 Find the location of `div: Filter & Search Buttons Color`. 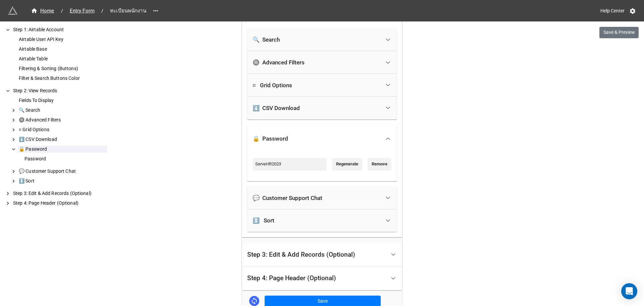

div: Filter & Search Buttons Color is located at coordinates (63, 79).